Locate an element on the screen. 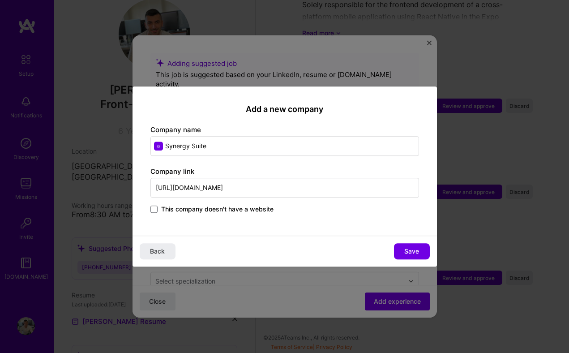 The image size is (569, 353). input: Enter name is located at coordinates (285, 146).